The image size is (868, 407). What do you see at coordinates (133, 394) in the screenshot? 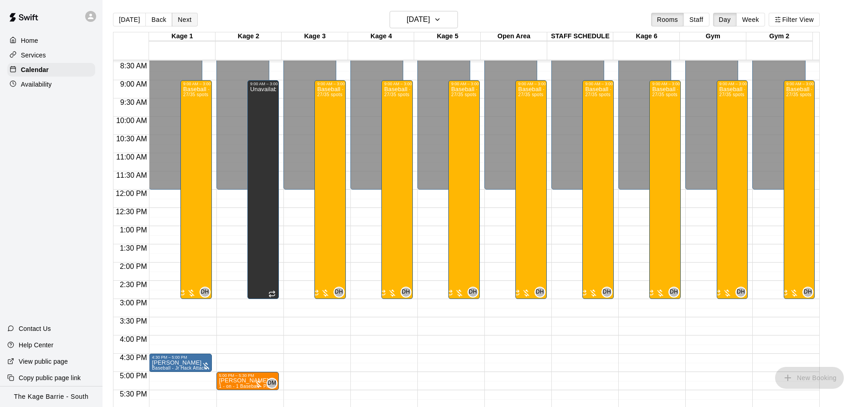
I see `span: 5:30 PM` at bounding box center [133, 394].